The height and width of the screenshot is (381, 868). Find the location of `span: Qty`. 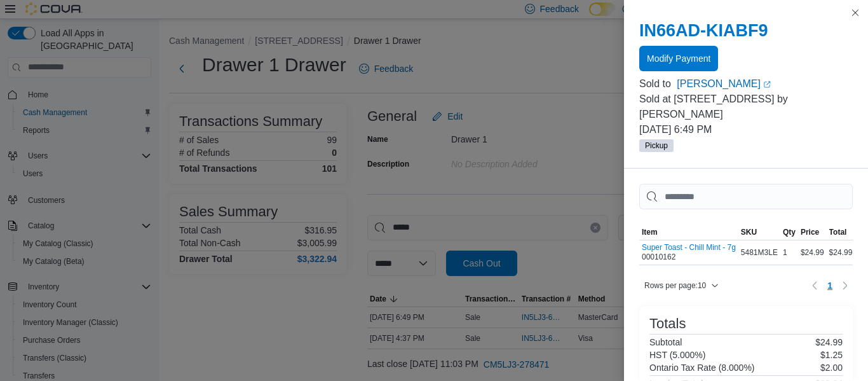

span: Qty is located at coordinates (790, 232).